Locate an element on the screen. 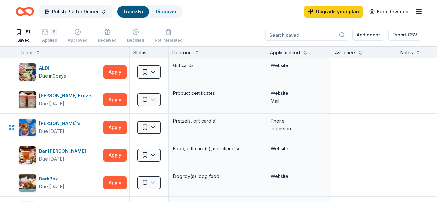  a: Upgrade your plan is located at coordinates (334, 12).